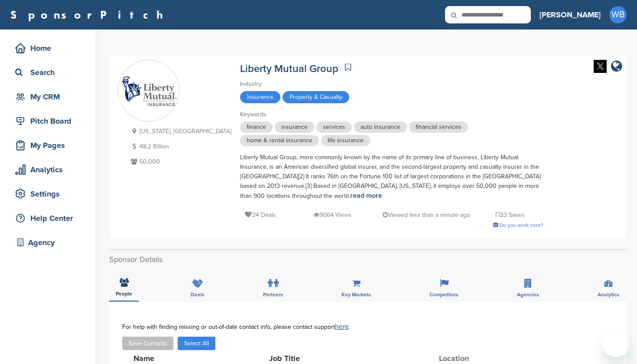 The height and width of the screenshot is (364, 637). Describe the element at coordinates (334, 358) in the screenshot. I see `div: Job Title` at that location.